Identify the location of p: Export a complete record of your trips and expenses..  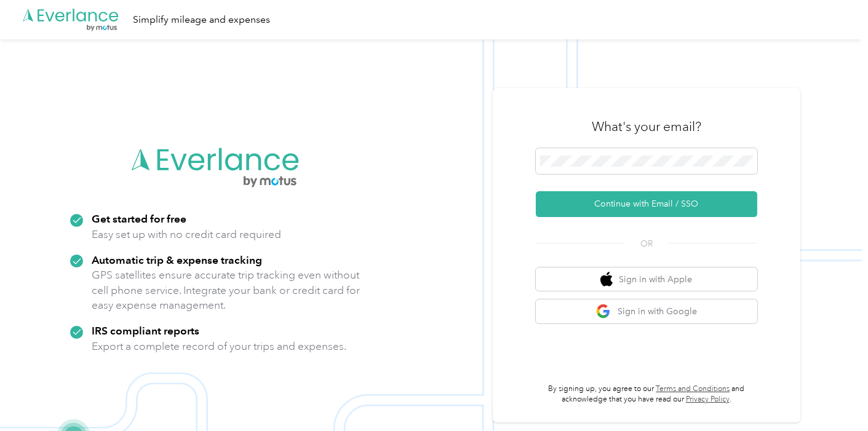
(219, 346).